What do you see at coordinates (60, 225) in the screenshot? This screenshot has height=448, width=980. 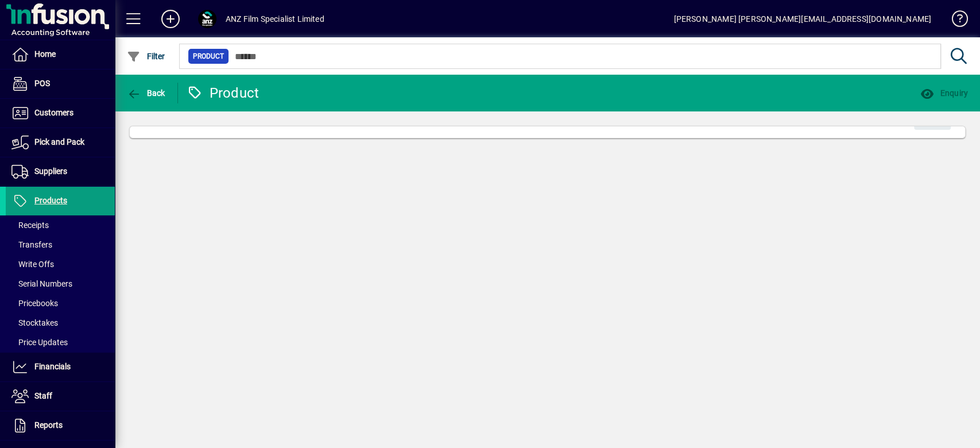 I see `a: Receipts` at bounding box center [60, 225].